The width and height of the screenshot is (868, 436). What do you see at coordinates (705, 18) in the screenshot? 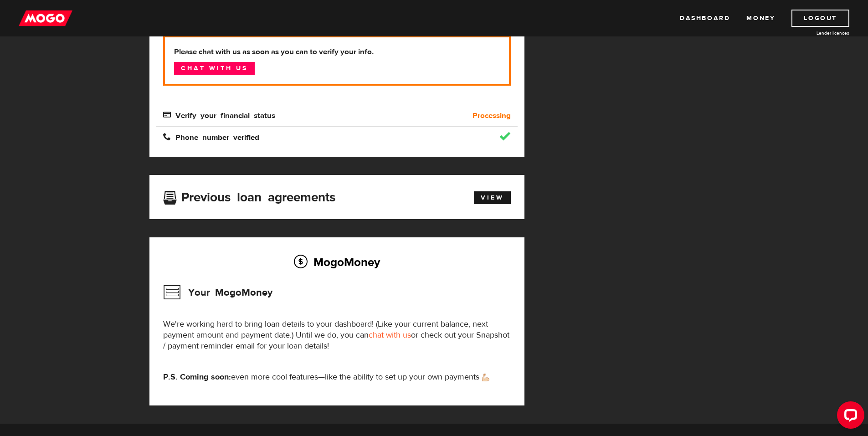
I see `a: Dashboard` at bounding box center [705, 18].